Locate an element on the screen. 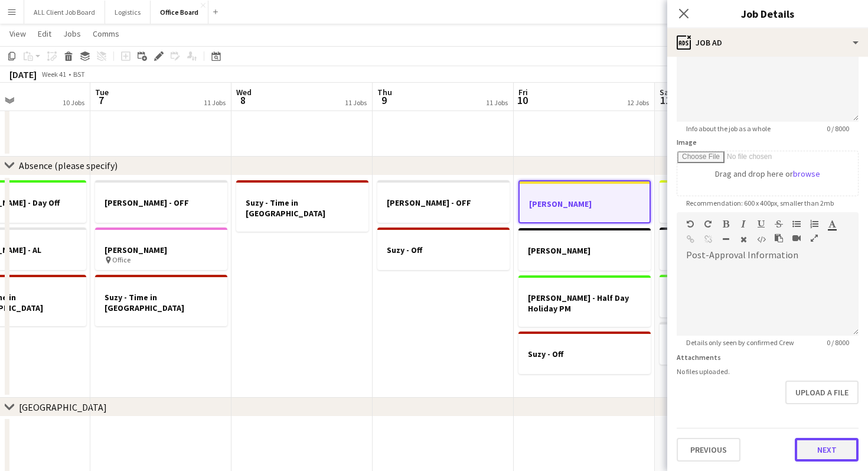  span: Comms is located at coordinates (105, 34).